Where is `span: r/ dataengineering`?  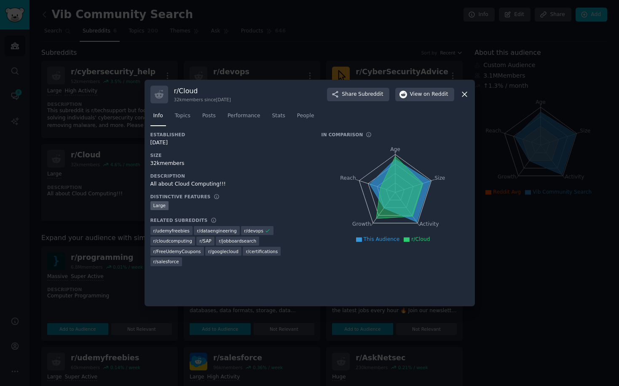 span: r/ dataengineering is located at coordinates (217, 231).